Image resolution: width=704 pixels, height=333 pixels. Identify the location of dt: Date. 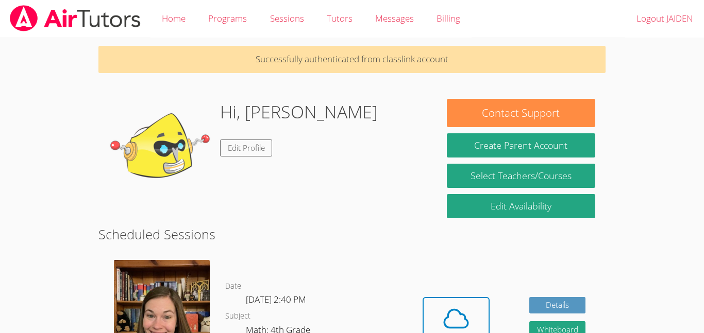
(233, 286).